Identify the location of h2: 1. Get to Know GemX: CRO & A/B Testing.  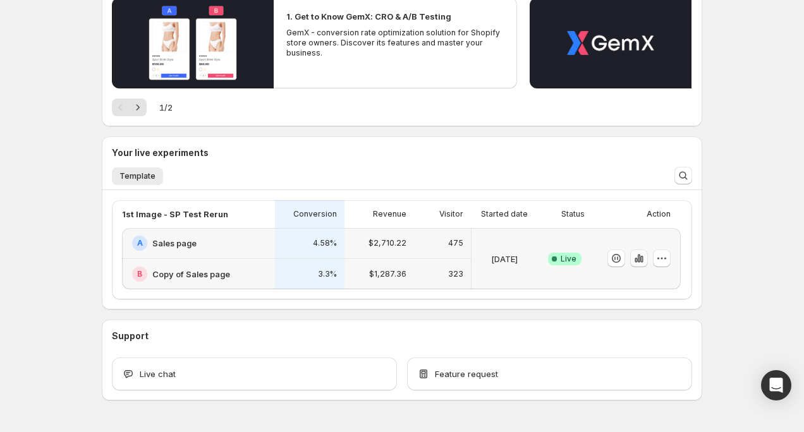
(369, 16).